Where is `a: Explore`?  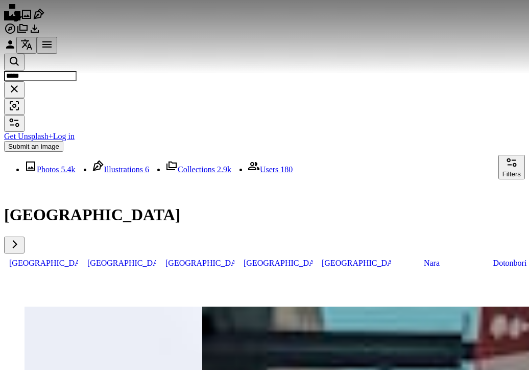 a: Explore is located at coordinates (10, 32).